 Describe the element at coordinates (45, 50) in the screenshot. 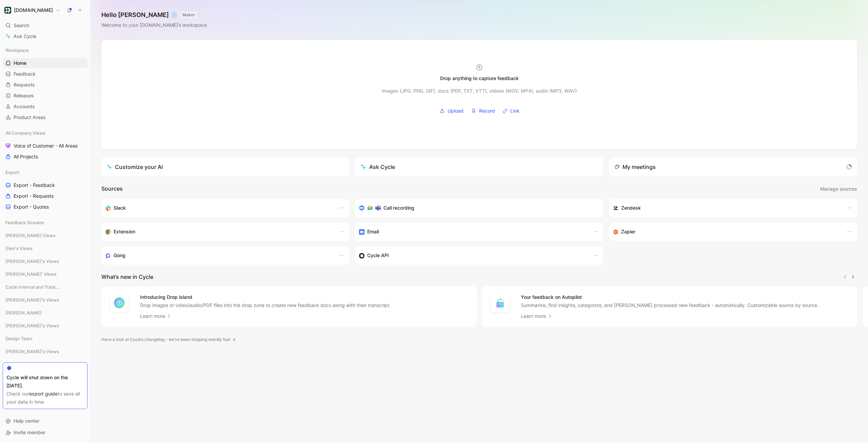

I see `div: Workspace` at that location.